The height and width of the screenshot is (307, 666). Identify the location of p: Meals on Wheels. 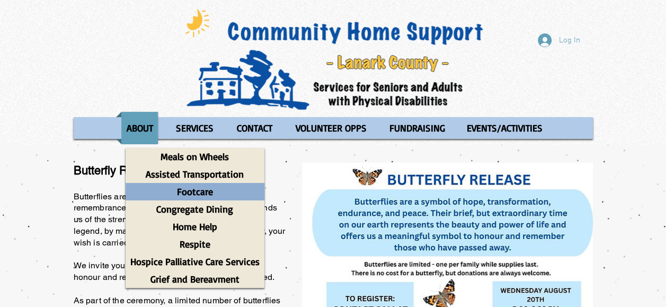
(194, 156).